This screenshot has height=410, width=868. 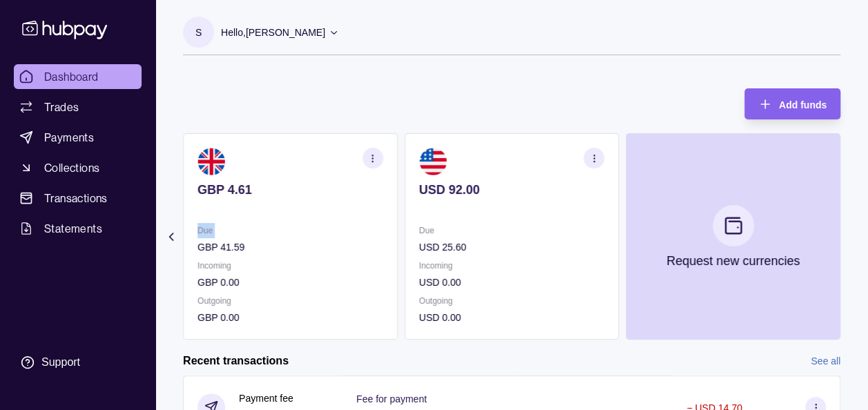 I want to click on a: See all, so click(x=825, y=361).